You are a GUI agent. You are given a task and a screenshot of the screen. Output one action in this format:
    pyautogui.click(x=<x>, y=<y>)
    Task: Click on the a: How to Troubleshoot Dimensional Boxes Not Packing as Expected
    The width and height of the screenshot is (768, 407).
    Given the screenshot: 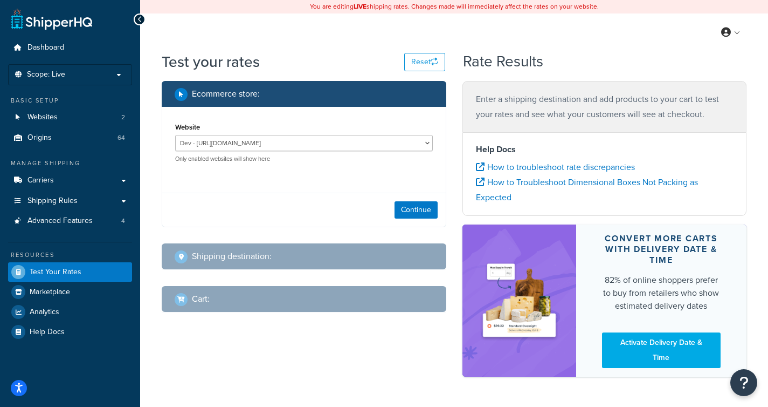 What is the action you would take?
    pyautogui.click(x=587, y=189)
    